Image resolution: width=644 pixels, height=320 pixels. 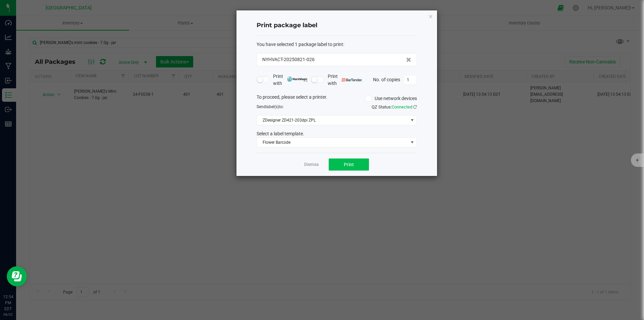 What do you see at coordinates (391, 98) in the screenshot?
I see `label: Use network devices` at bounding box center [391, 98].